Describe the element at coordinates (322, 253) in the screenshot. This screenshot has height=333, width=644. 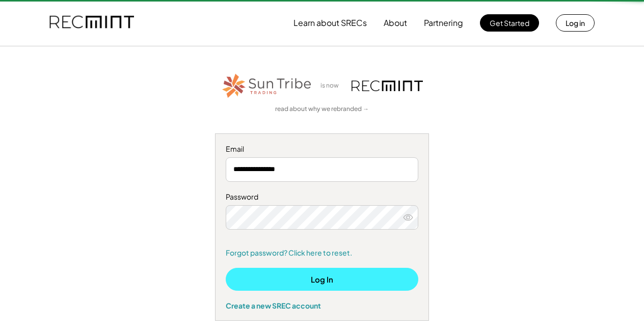
I see `a: Forgot password? Click here to reset.` at that location.